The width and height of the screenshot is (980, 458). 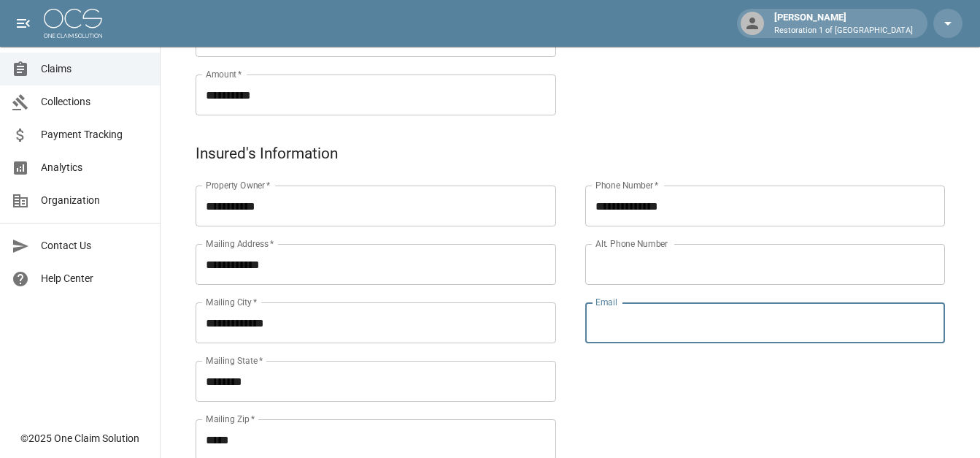 I want to click on label: Phone Number, so click(x=627, y=184).